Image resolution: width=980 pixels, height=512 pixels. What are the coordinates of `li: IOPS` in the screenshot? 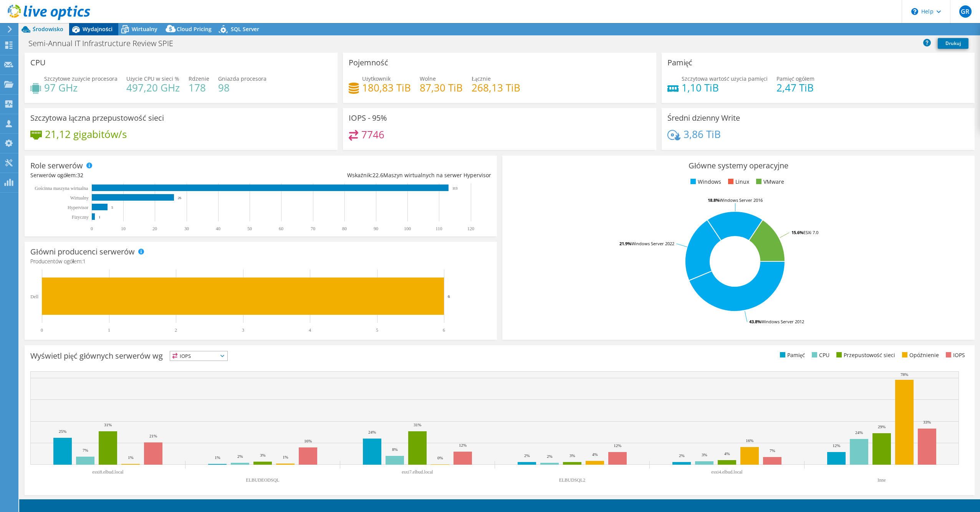 It's located at (955, 355).